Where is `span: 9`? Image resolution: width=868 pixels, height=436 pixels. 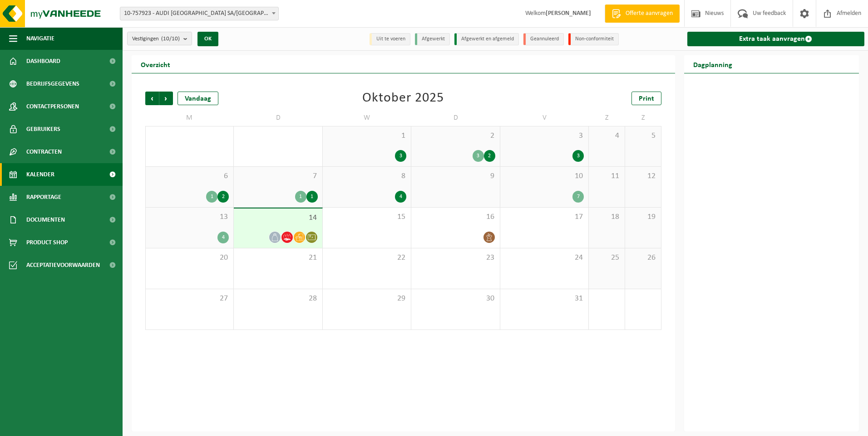
span: 9 is located at coordinates (455, 176).